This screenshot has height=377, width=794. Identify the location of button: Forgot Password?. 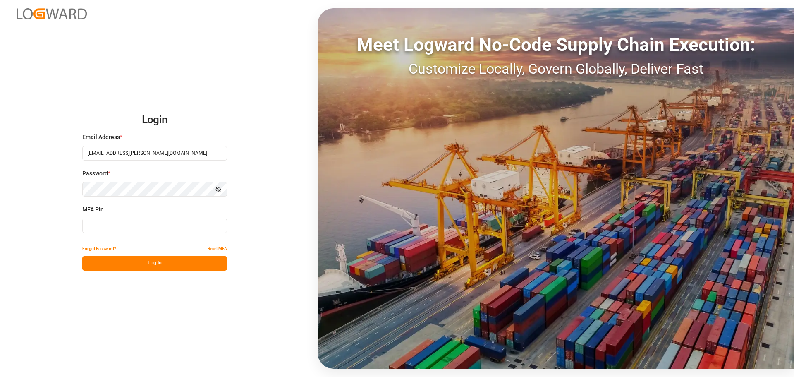
(99, 248).